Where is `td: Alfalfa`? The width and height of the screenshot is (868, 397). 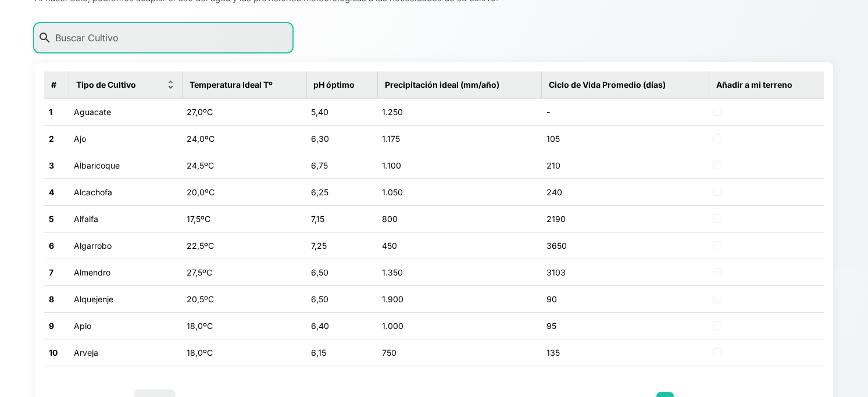
td: Alfalfa is located at coordinates (126, 219).